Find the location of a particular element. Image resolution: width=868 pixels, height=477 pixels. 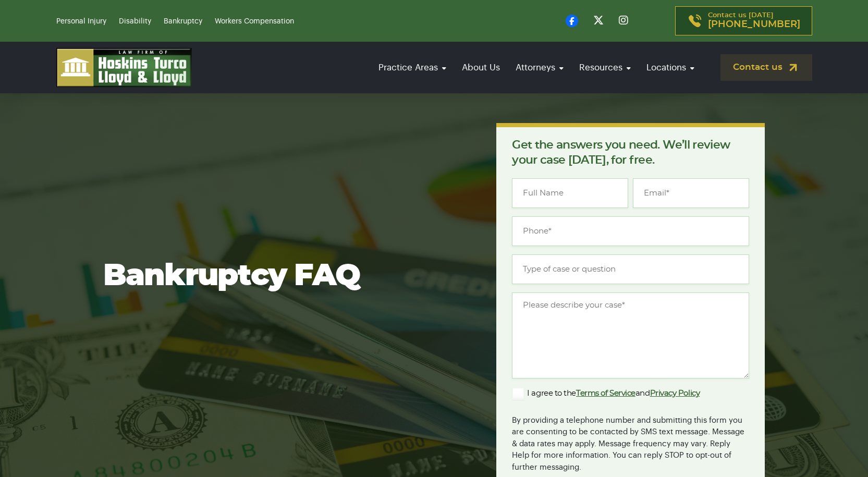

a: Contact us is located at coordinates (766, 67).